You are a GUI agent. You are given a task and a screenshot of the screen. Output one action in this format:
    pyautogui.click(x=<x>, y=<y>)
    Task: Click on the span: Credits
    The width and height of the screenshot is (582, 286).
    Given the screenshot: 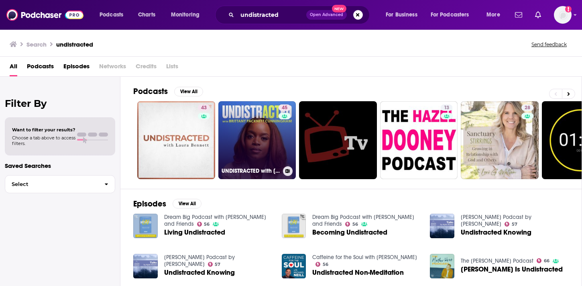 What is the action you would take?
    pyautogui.click(x=146, y=68)
    